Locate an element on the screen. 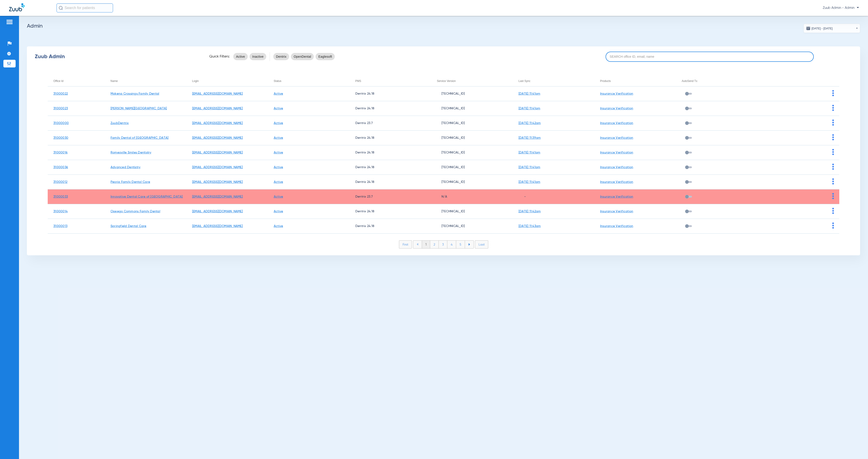 The height and width of the screenshot is (459, 868). img: date.svg is located at coordinates (809, 29).